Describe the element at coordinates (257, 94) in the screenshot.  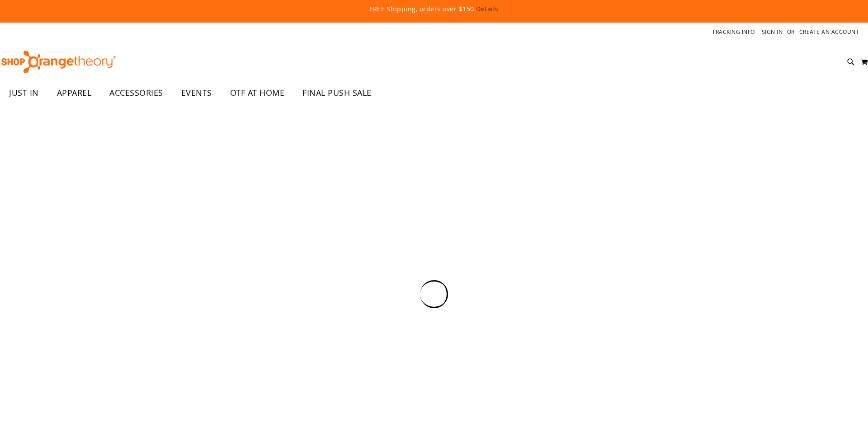
I see `a: OTF AT HOME` at that location.